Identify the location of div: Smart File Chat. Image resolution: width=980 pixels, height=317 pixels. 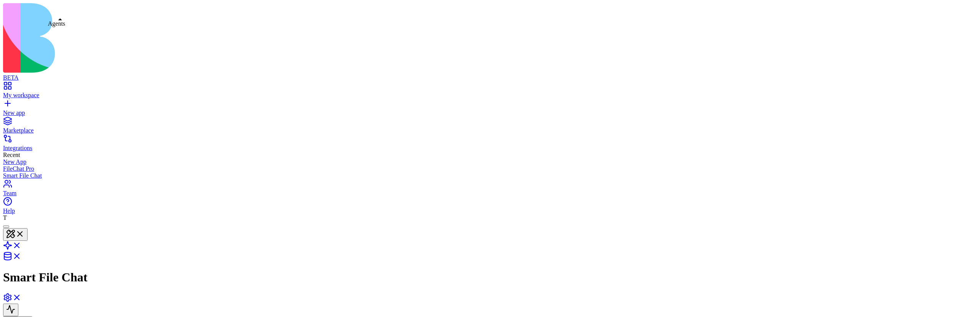
(490, 176).